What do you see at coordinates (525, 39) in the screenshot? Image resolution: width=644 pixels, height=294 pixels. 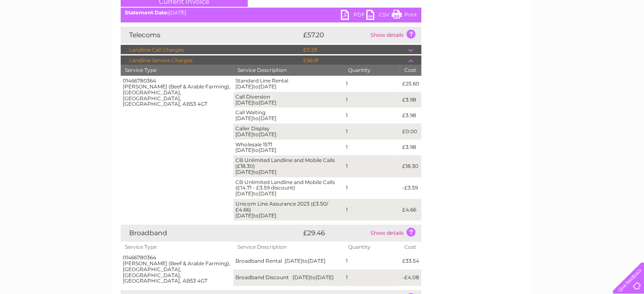 I see `a: Energy` at bounding box center [525, 39].